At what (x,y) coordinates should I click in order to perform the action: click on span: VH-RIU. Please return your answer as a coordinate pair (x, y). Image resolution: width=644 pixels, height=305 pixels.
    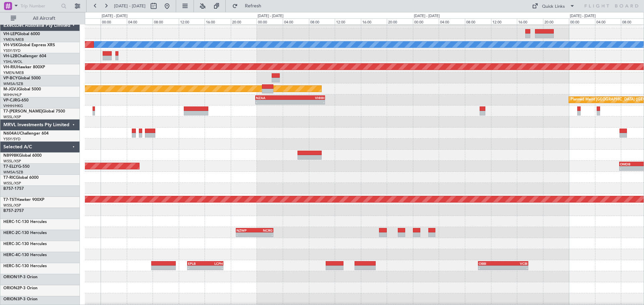
    Looking at the image, I should click on (10, 67).